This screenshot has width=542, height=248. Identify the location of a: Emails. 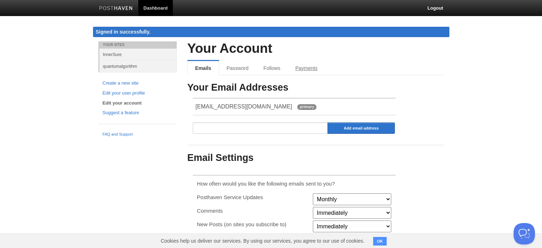
(203, 68).